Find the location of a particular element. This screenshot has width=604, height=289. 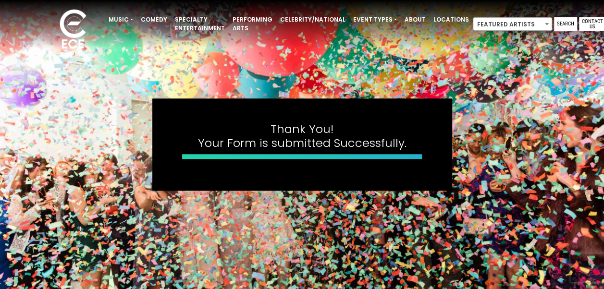

a: Locations is located at coordinates (451, 20).